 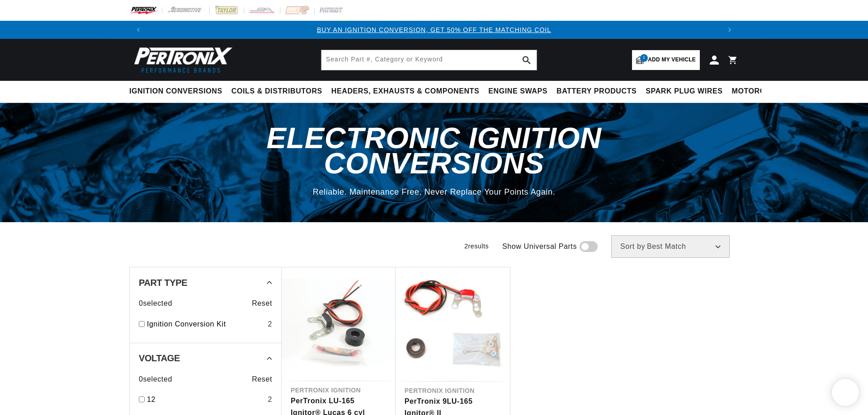 What do you see at coordinates (672, 59) in the screenshot?
I see `span: Add my vehicle` at bounding box center [672, 59].